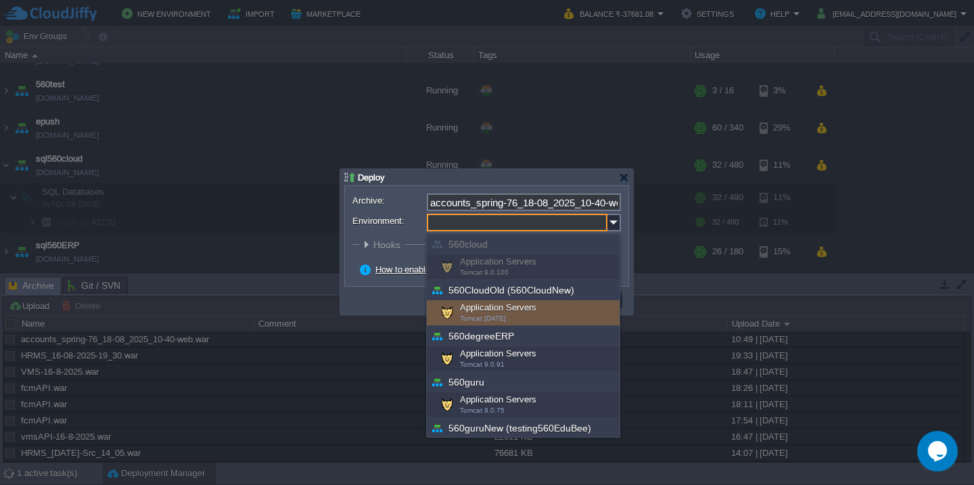 This screenshot has width=974, height=485. I want to click on span: Deploy, so click(371, 177).